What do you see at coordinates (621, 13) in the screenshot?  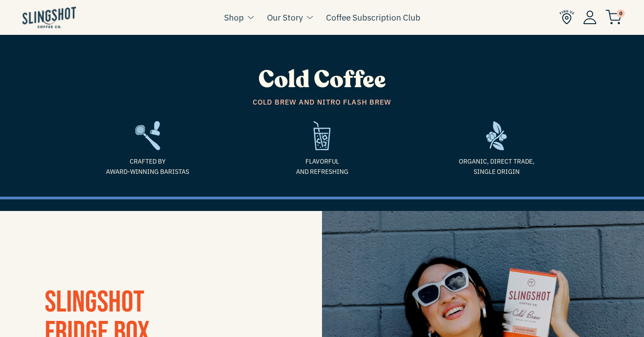 I see `span: 0` at bounding box center [621, 13].